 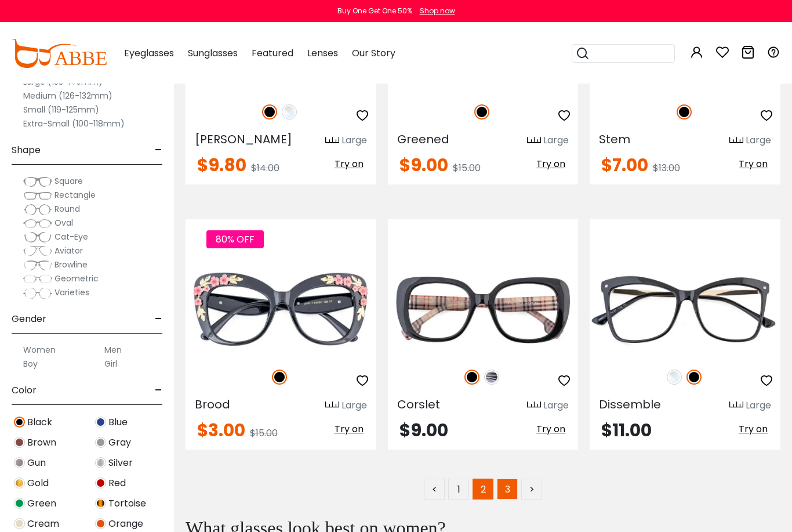 What do you see at coordinates (38, 279) in the screenshot?
I see `img: Geometric.png` at bounding box center [38, 279].